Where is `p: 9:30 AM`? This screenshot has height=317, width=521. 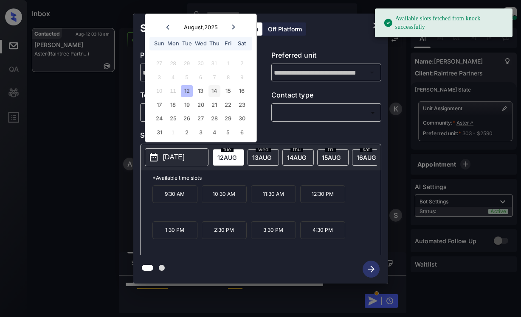
p: 9:30 AM is located at coordinates (175, 194).